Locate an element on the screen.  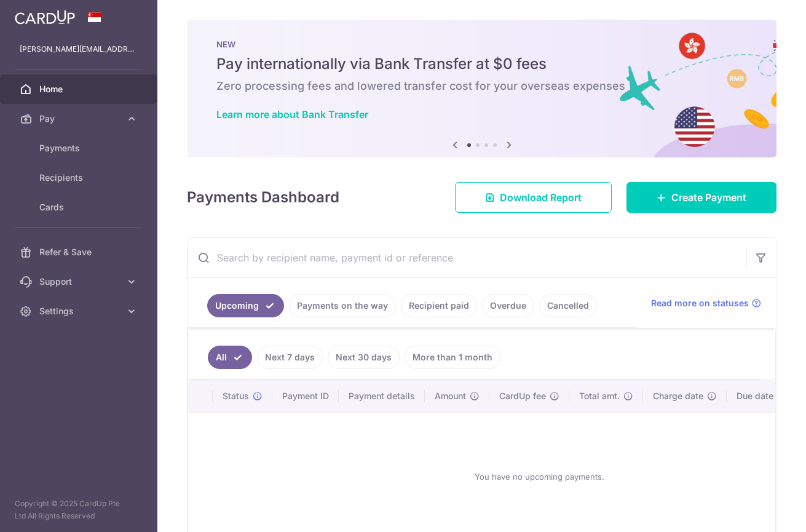
span: Refer & Save is located at coordinates (80, 252).